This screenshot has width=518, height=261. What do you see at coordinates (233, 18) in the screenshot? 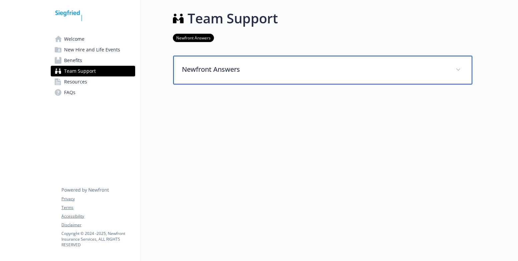
I see `h1: Team Support` at bounding box center [233, 18].